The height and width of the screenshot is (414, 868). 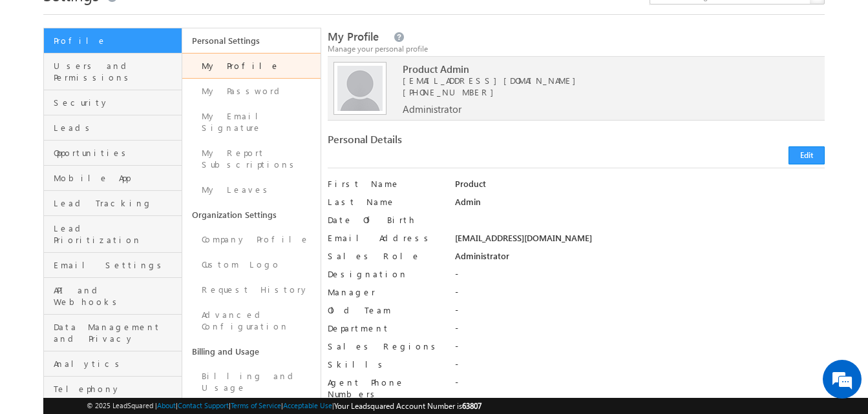 What do you see at coordinates (385, 238) in the screenshot?
I see `label: Email Address` at bounding box center [385, 238].